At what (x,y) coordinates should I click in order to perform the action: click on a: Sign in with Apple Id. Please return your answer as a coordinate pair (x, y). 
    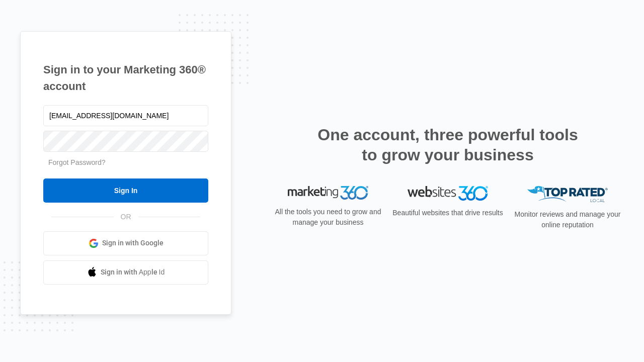
    Looking at the image, I should click on (126, 273).